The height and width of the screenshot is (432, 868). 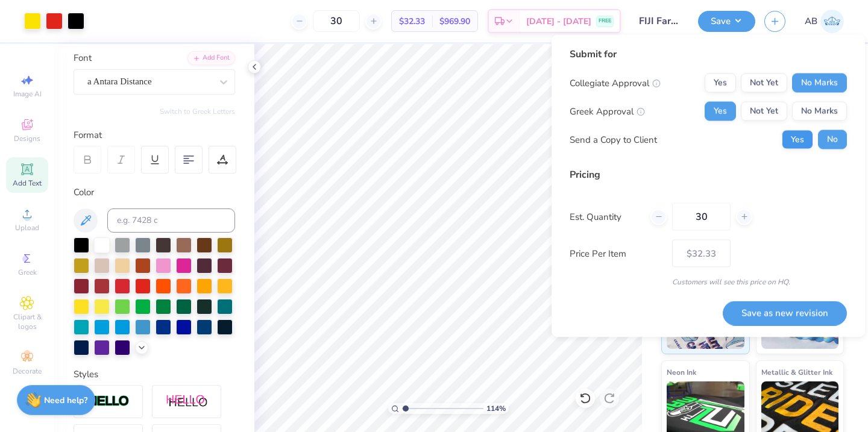 I want to click on label: Price Per Item, so click(x=616, y=253).